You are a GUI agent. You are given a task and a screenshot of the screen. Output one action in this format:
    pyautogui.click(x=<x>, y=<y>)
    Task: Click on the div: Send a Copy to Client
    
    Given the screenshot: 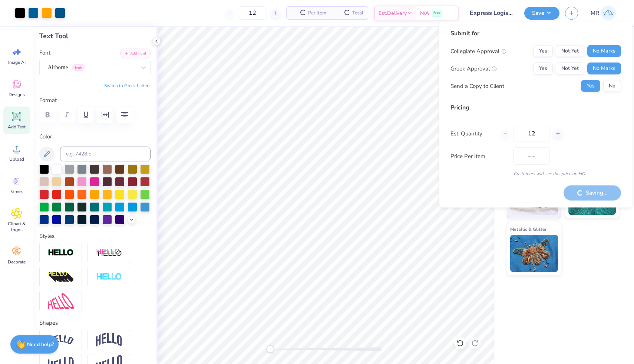 What is the action you would take?
    pyautogui.click(x=478, y=86)
    